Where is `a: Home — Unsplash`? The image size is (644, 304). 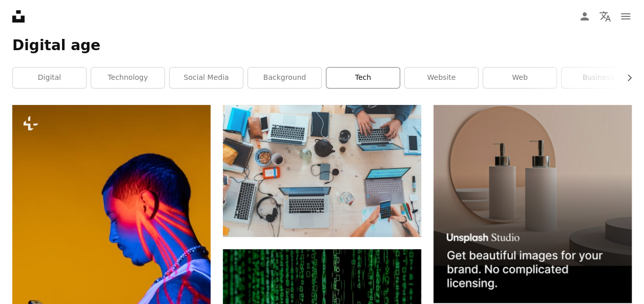
a: Home — Unsplash is located at coordinates (18, 16).